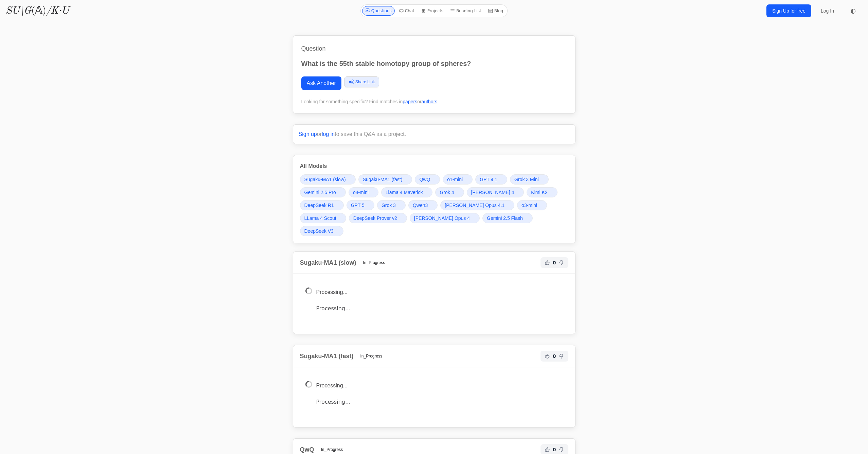  I want to click on a: Llama 4 Maverick, so click(407, 192).